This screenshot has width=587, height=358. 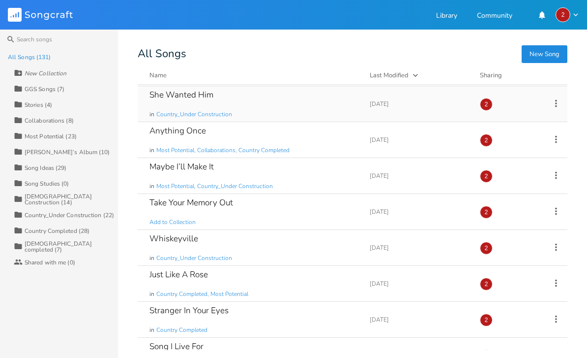 I want to click on div: Sharing, so click(x=510, y=75).